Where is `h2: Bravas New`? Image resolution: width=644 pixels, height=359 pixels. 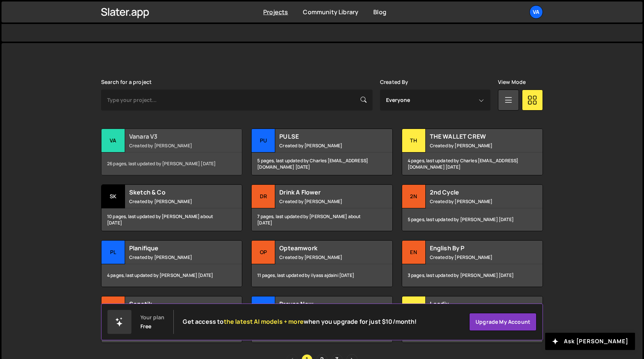
h2: Bravas New is located at coordinates (324, 304).